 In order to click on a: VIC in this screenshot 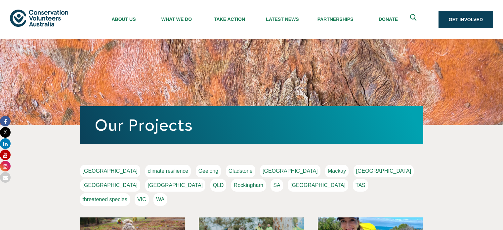, I will do `click(142, 199)`.